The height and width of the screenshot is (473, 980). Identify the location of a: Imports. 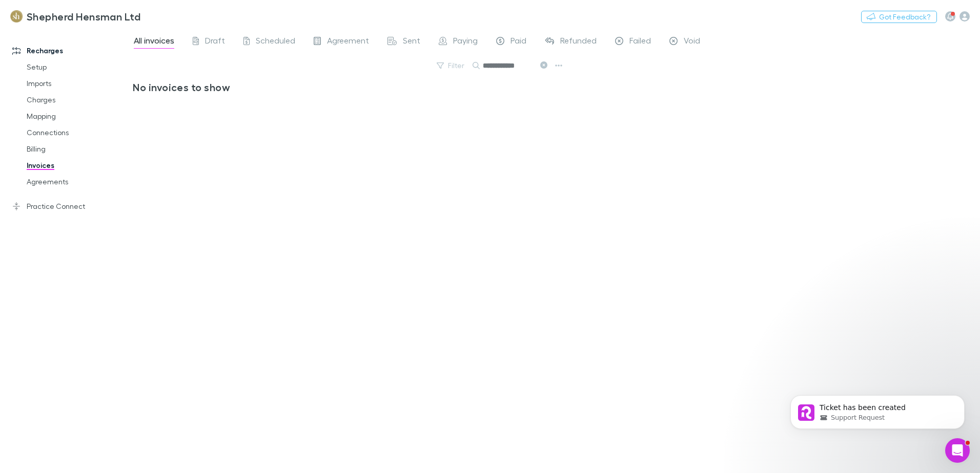
(77, 84).